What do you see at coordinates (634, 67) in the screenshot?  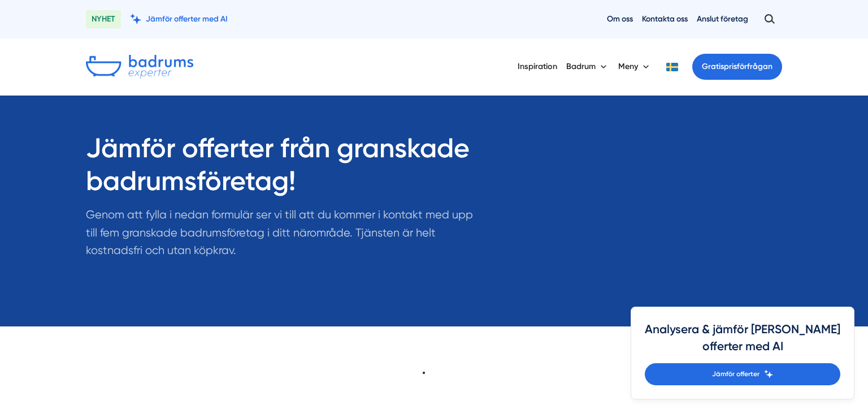 I see `button: Meny` at bounding box center [634, 67].